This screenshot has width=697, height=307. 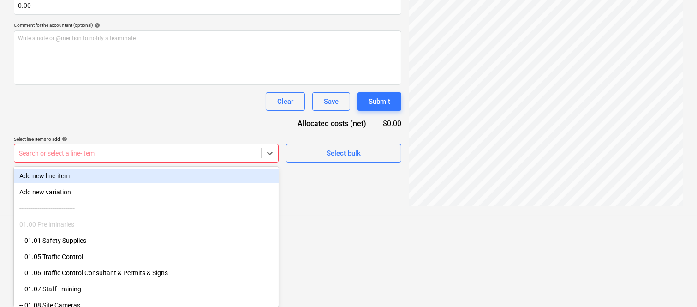 What do you see at coordinates (344, 153) in the screenshot?
I see `button: Select bulk` at bounding box center [344, 153].